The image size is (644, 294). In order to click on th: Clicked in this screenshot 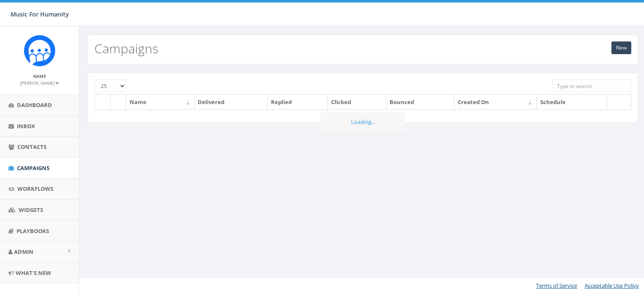, I will do `click(357, 102)`.